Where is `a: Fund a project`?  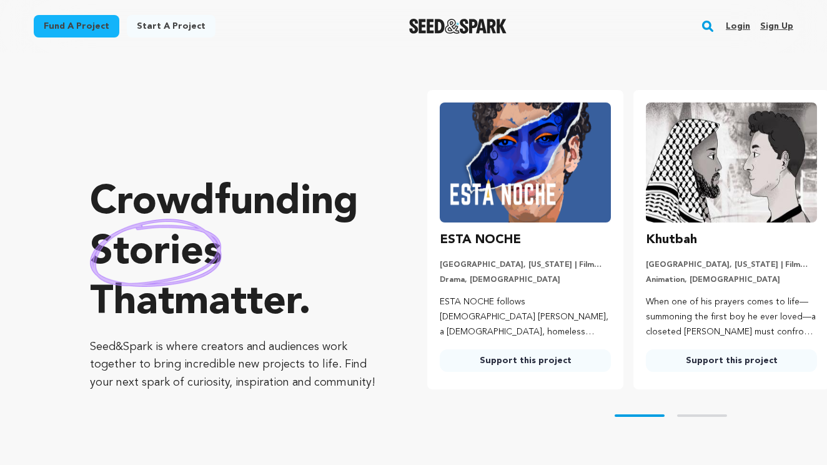
a: Fund a project is located at coordinates (76, 26).